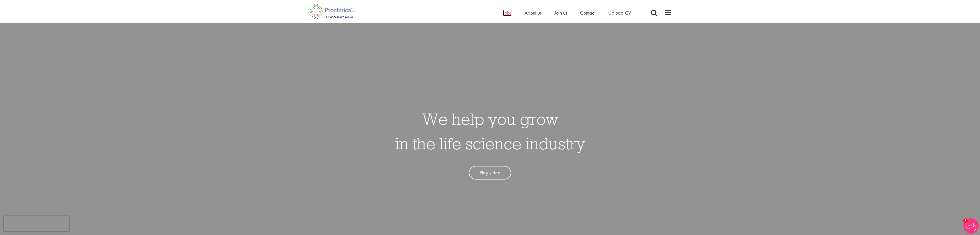  Describe the element at coordinates (560, 13) in the screenshot. I see `a: Join us` at that location.